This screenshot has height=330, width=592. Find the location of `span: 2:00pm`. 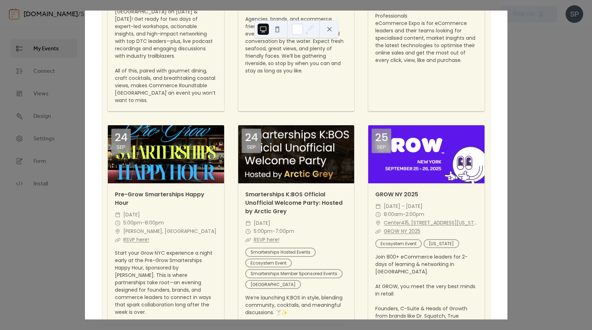

span: 2:00pm is located at coordinates (415, 215).